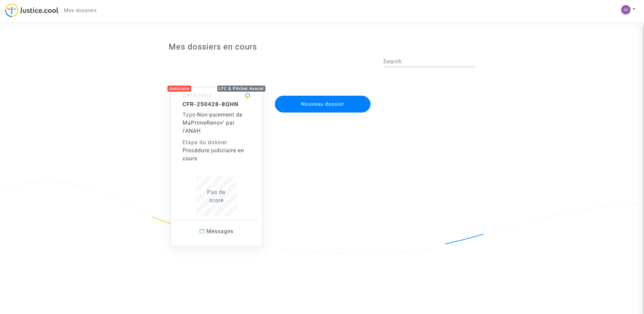 The height and width of the screenshot is (314, 644). Describe the element at coordinates (322, 47) in the screenshot. I see `h3: Mes dossiers en cours` at that location.